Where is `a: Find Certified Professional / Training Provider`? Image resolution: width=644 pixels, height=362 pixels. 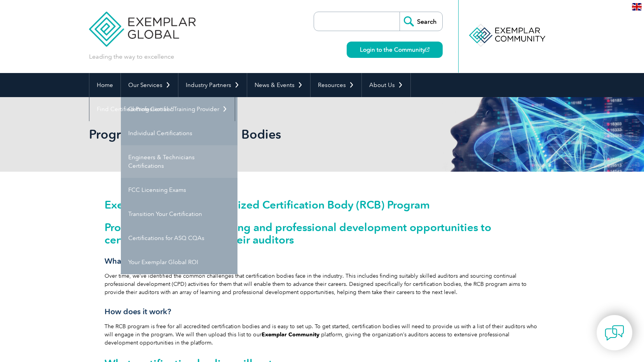 a: Find Certified Professional / Training Provider is located at coordinates (162, 109).